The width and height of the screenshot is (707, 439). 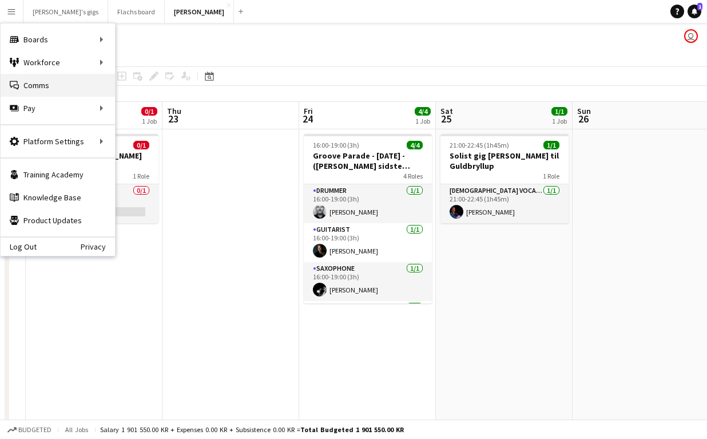 What do you see at coordinates (58, 141) in the screenshot?
I see `div: Platform Settings` at bounding box center [58, 141].